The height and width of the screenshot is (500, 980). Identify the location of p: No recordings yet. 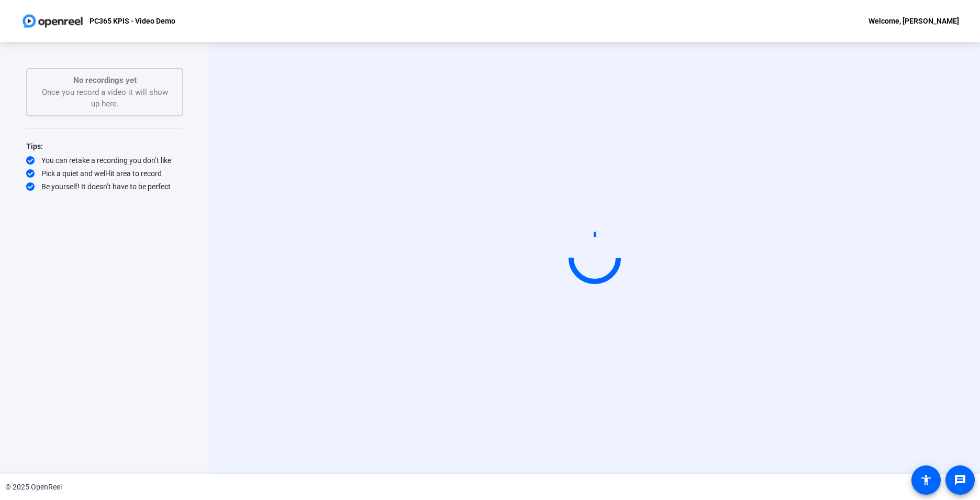
(105, 81).